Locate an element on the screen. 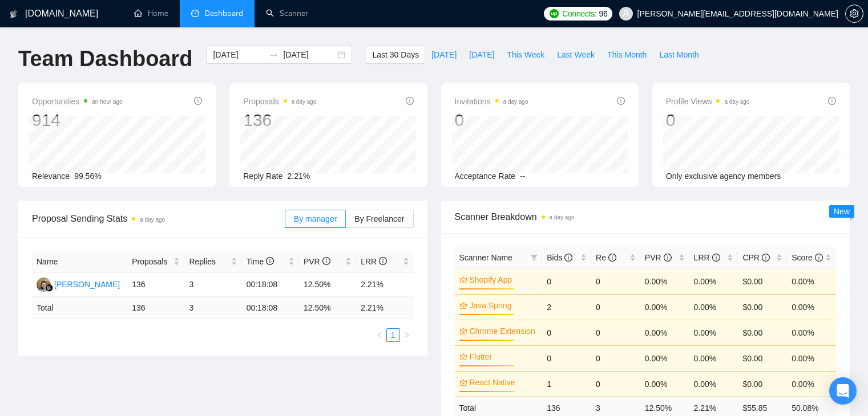 This screenshot has width=868, height=416. span: to is located at coordinates (274, 55).